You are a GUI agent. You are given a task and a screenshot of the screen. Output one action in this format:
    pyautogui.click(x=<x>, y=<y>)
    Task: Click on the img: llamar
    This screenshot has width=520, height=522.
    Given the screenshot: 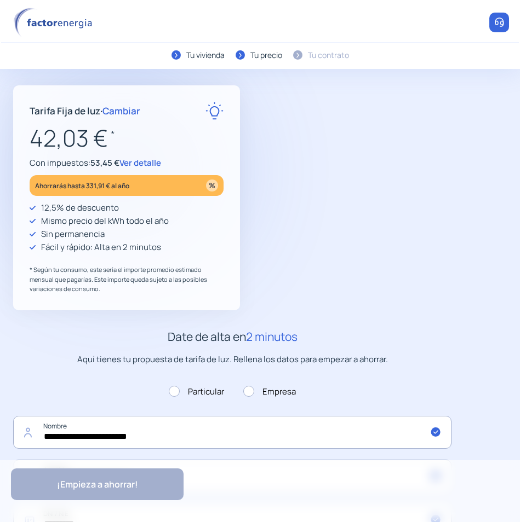 What is the action you would take?
    pyautogui.click(x=499, y=22)
    